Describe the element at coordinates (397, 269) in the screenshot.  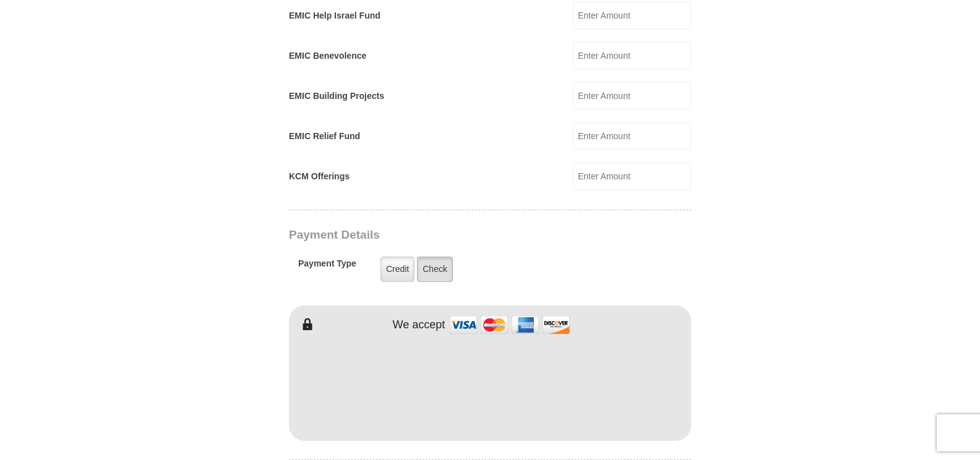
I see `label: Credit` at that location.